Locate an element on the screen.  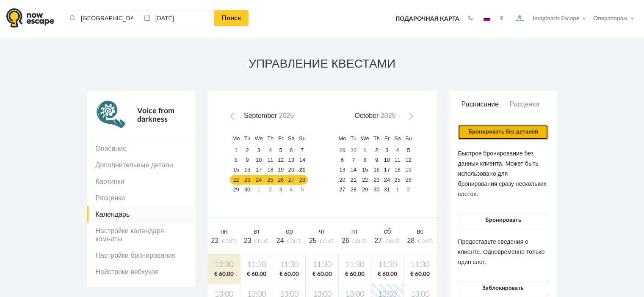
span: ср is located at coordinates (289, 231).